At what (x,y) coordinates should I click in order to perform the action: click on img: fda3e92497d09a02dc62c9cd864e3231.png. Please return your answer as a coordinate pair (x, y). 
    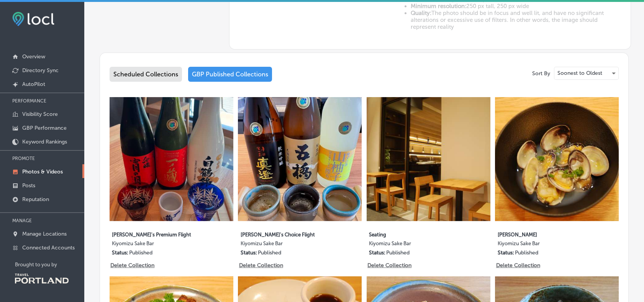
    Looking at the image, I should click on (33, 19).